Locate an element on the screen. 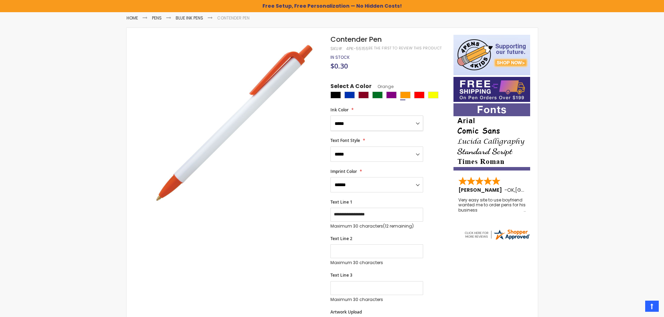 This screenshot has height=317, width=664. span: Orange is located at coordinates (382, 86).